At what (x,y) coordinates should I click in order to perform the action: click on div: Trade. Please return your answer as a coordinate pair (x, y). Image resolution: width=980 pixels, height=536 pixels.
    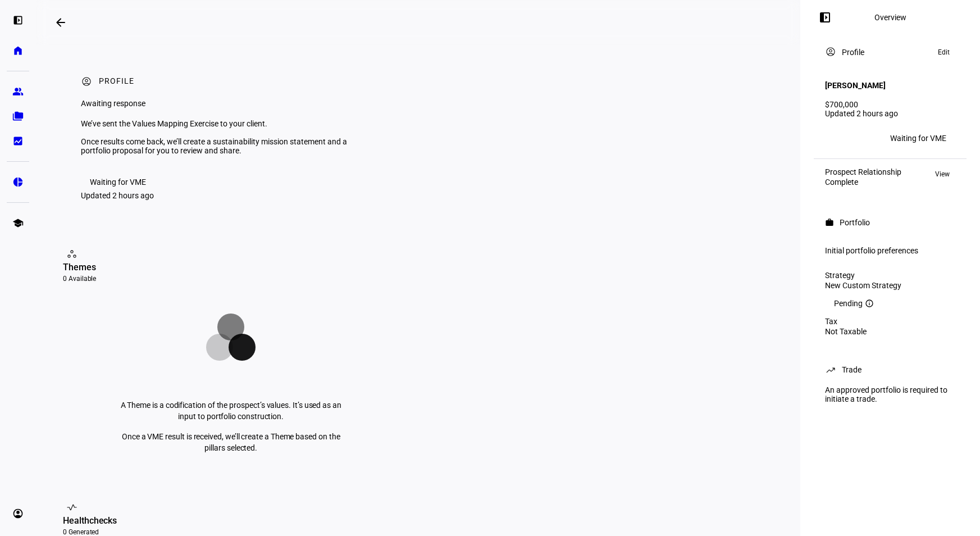
    Looking at the image, I should click on (851, 369).